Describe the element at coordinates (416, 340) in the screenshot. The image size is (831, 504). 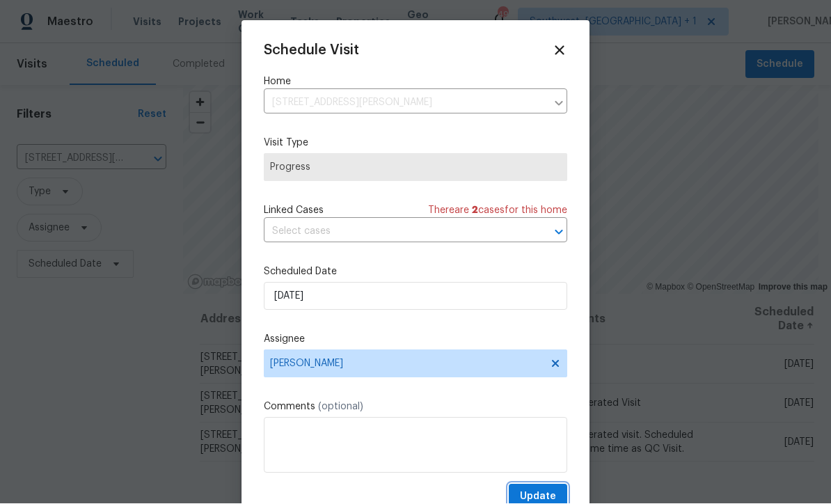
I see `label: Assignee` at that location.